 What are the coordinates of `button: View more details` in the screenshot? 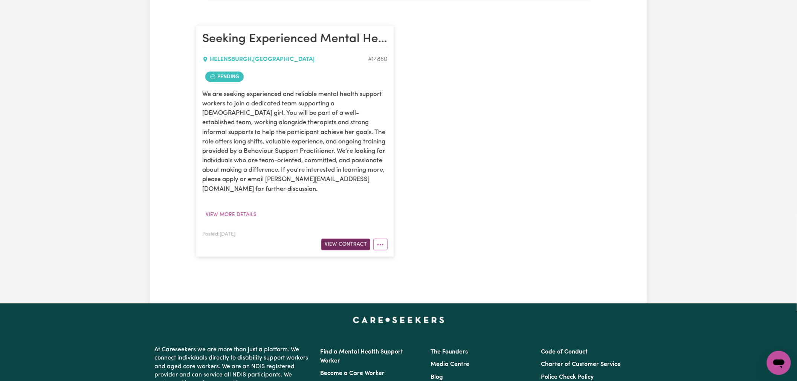 It's located at (231, 215).